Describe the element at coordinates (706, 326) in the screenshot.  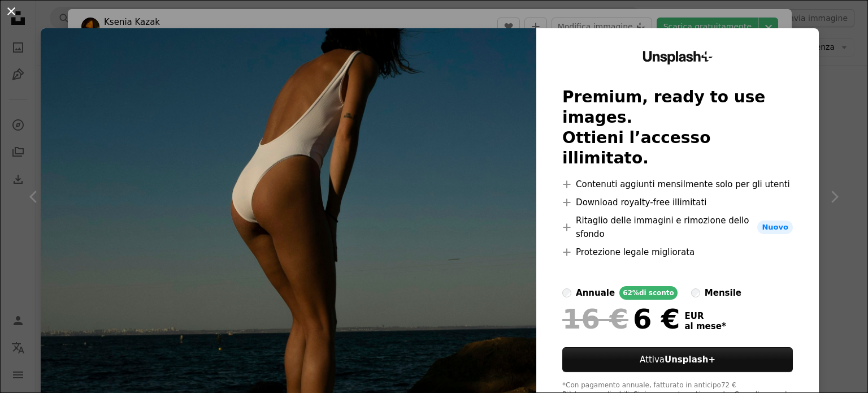
I see `span: al mese *` at that location.